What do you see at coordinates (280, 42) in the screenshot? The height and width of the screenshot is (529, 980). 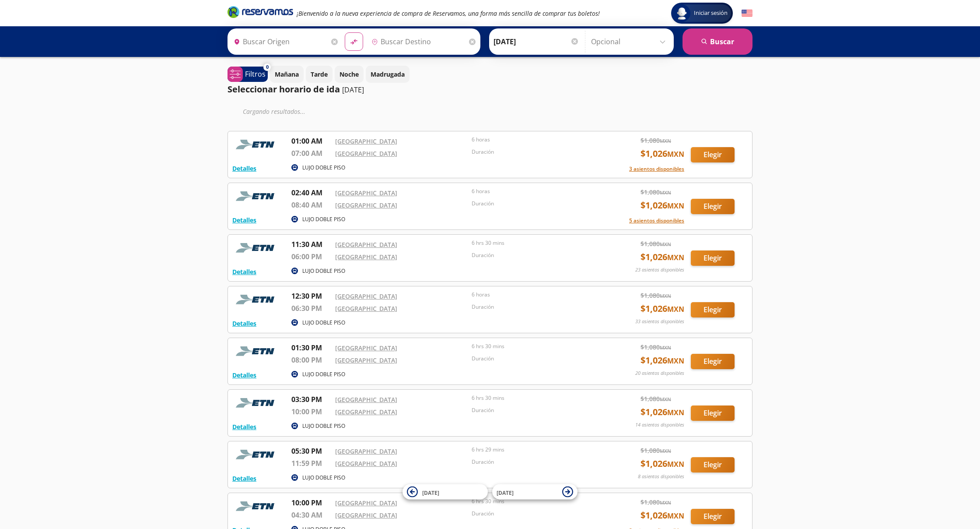 I see `input: Buscar Origen` at bounding box center [280, 42].